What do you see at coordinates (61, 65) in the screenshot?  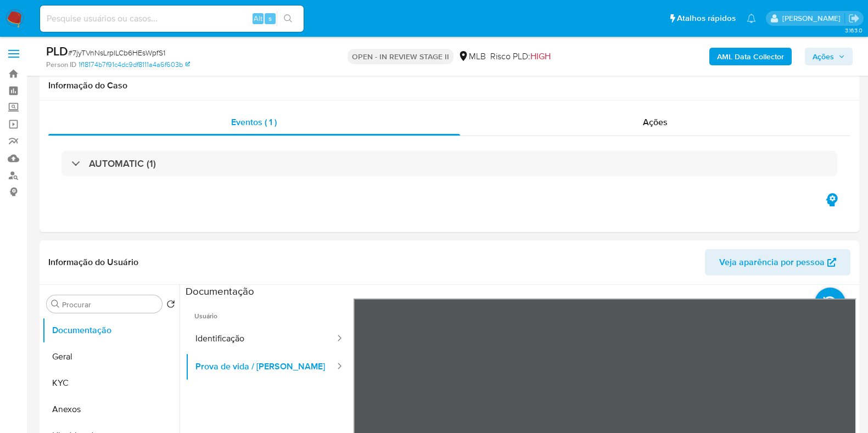 I see `b: Person ID` at bounding box center [61, 65].